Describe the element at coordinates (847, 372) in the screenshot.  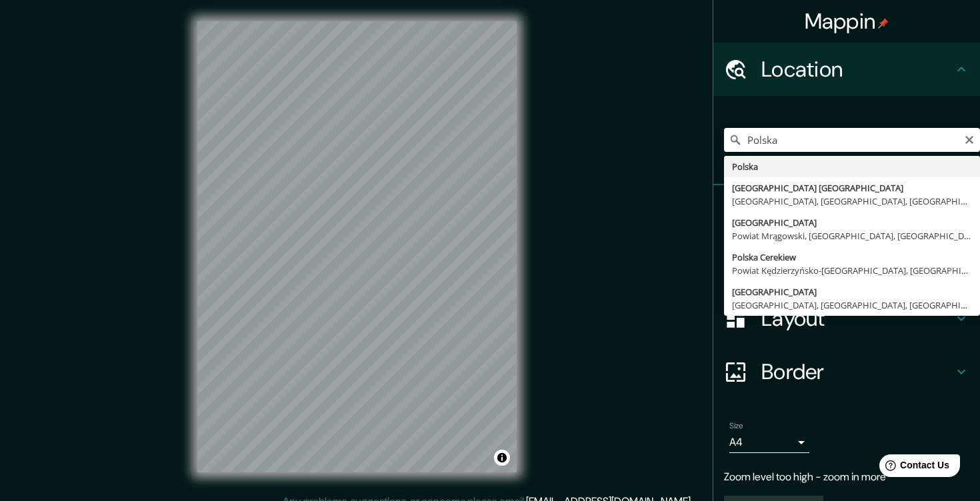
I see `div: Border` at that location.